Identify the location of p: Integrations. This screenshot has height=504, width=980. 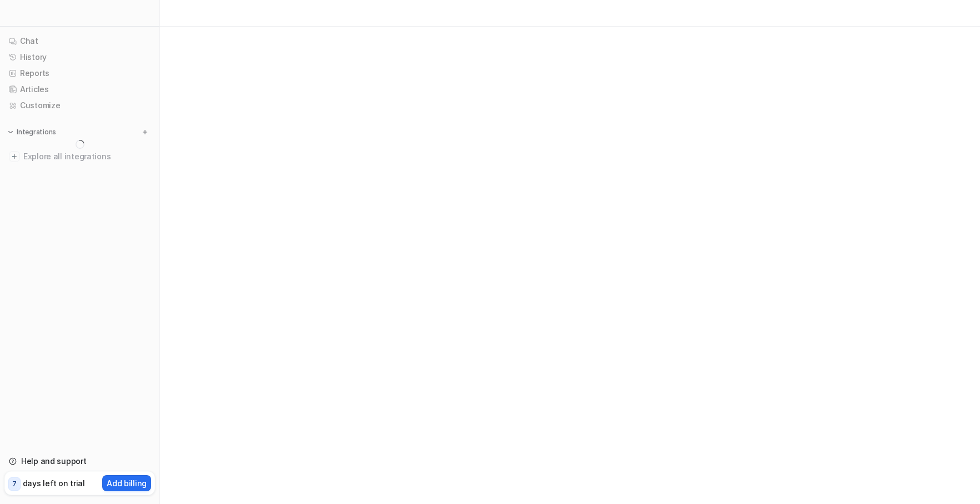
(36, 132).